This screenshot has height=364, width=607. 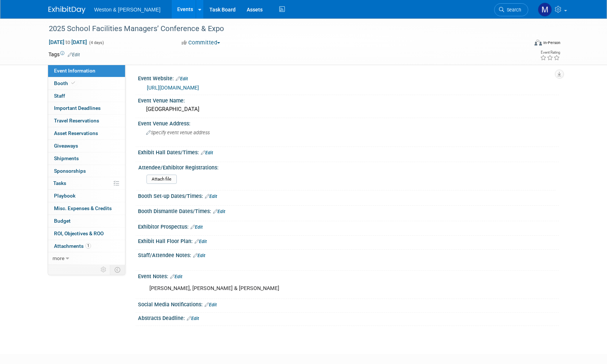 I want to click on img: ExhibitDay, so click(x=67, y=10).